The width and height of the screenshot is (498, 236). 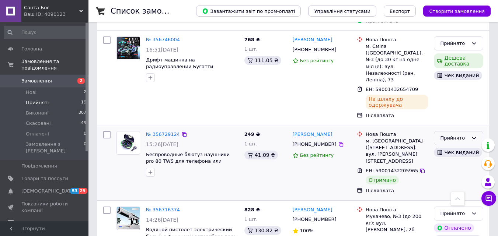 What do you see at coordinates (38, 123) in the screenshot?
I see `span: Скасовані` at bounding box center [38, 123].